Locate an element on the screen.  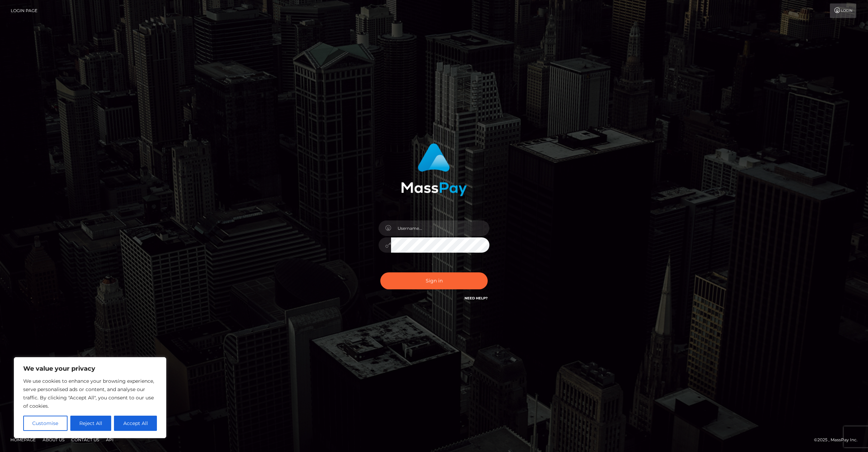
a: About Us is located at coordinates (54, 439).